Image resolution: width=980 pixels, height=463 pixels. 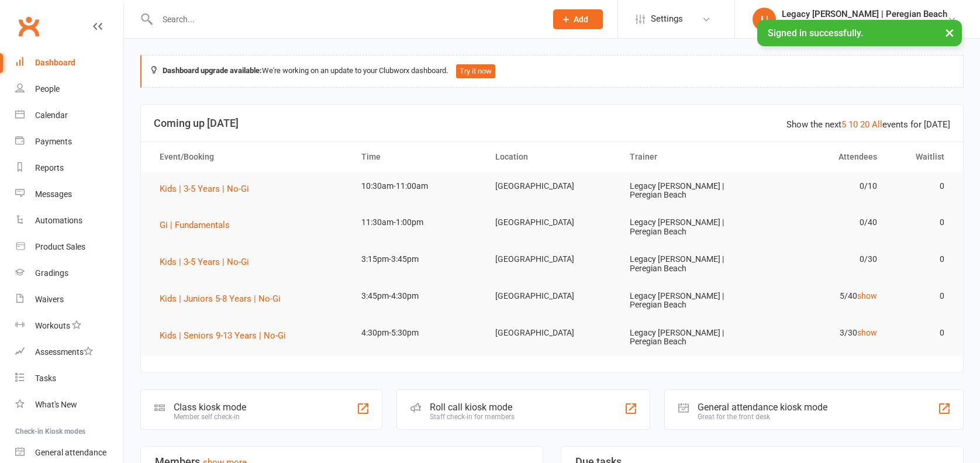 I want to click on div: General attendance kiosk mode, so click(x=763, y=407).